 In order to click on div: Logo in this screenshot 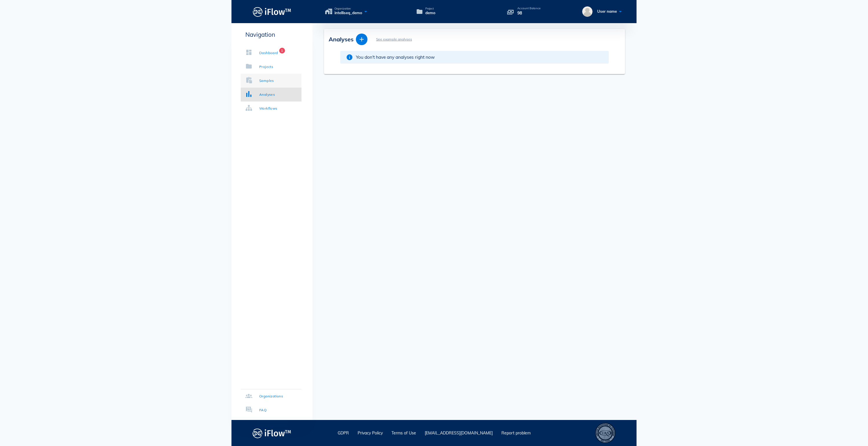, I will do `click(272, 12)`.